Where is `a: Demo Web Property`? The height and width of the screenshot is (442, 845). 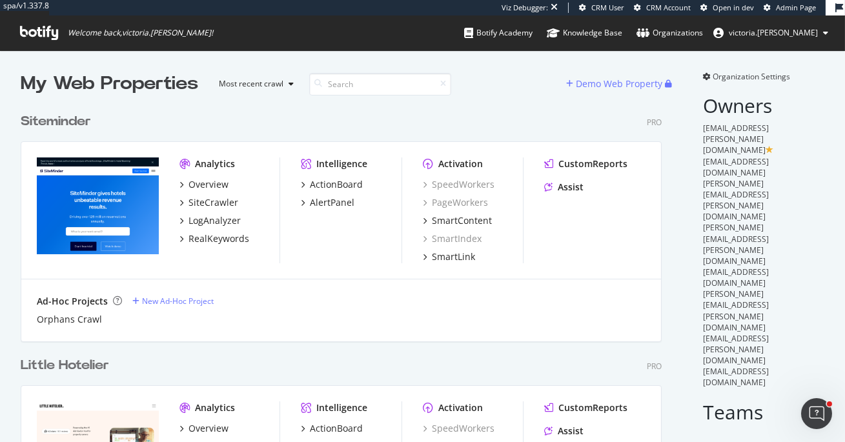
a: Demo Web Property is located at coordinates (615, 83).